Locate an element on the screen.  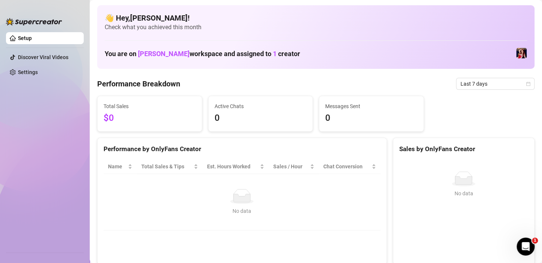
span: Chat Conversion is located at coordinates (347, 166).